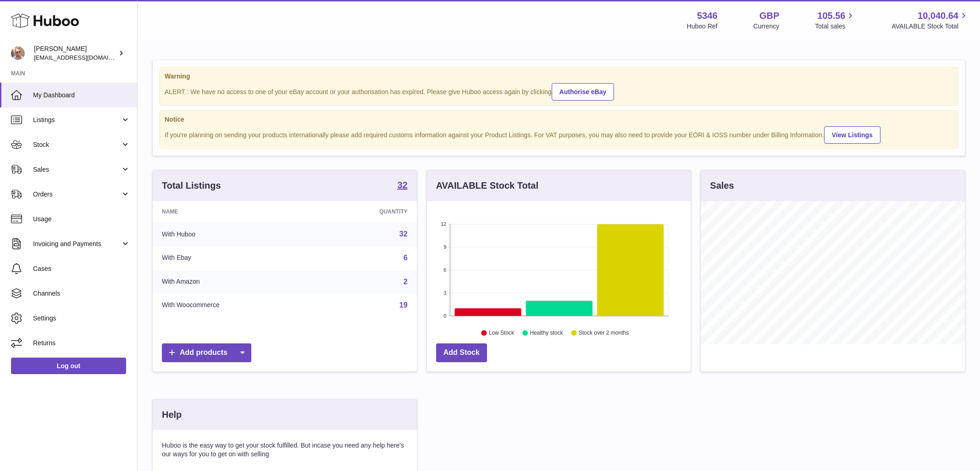 Image resolution: width=980 pixels, height=471 pixels. What do you see at coordinates (82, 95) in the screenshot?
I see `span: My Dashboard` at bounding box center [82, 95].